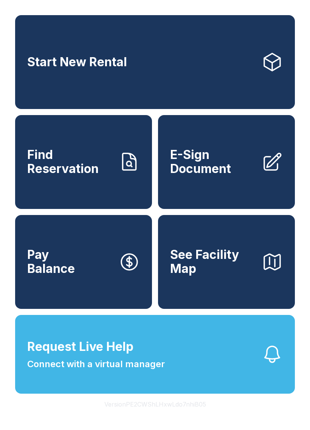 The image size is (310, 430). I want to click on span: Find Reservation, so click(70, 162).